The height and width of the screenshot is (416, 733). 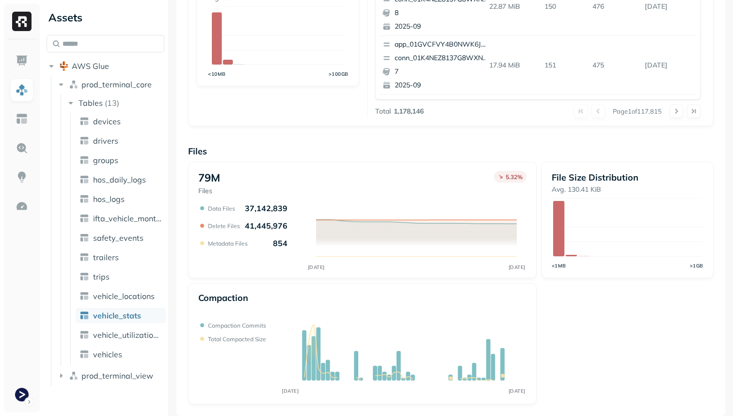 I want to click on p: 8, so click(x=442, y=13).